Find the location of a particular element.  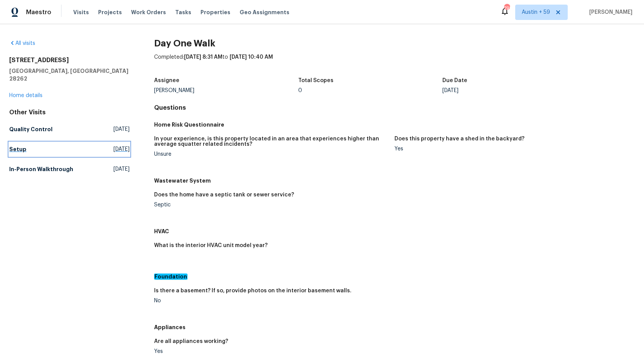

h2: Day One Walk is located at coordinates (395, 43).